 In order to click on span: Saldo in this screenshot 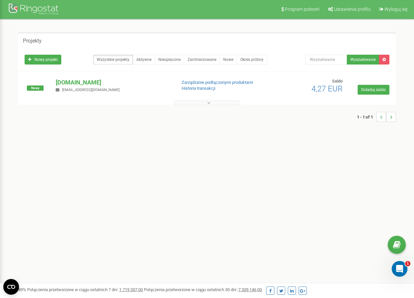, I will do `click(337, 81)`.